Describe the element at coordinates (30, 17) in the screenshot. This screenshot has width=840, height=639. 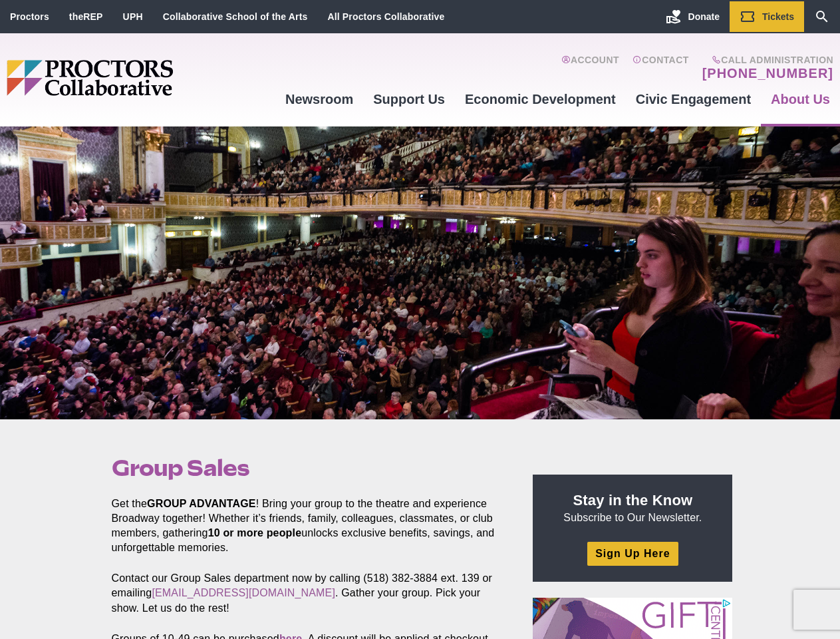
I see `a: Proctors` at that location.